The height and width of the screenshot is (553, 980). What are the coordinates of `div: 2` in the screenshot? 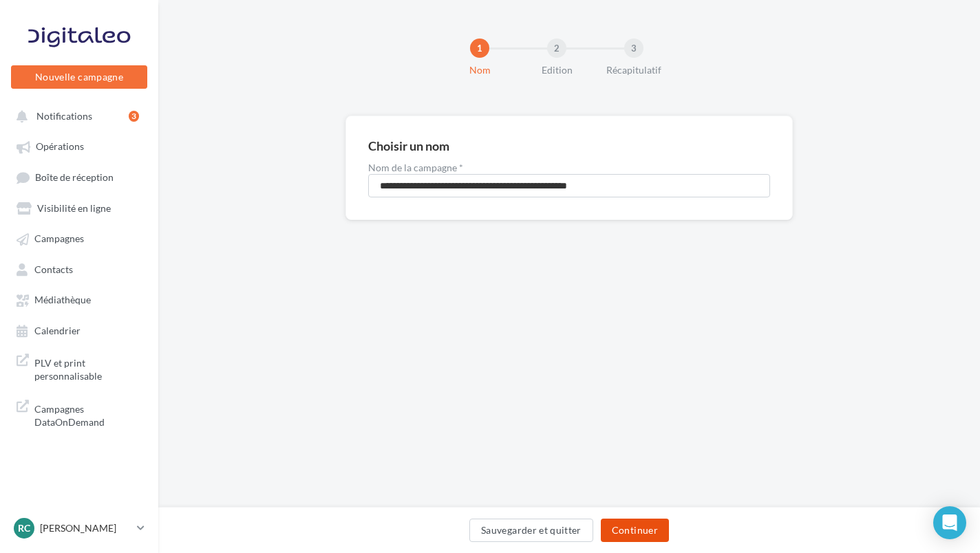 It's located at (557, 48).